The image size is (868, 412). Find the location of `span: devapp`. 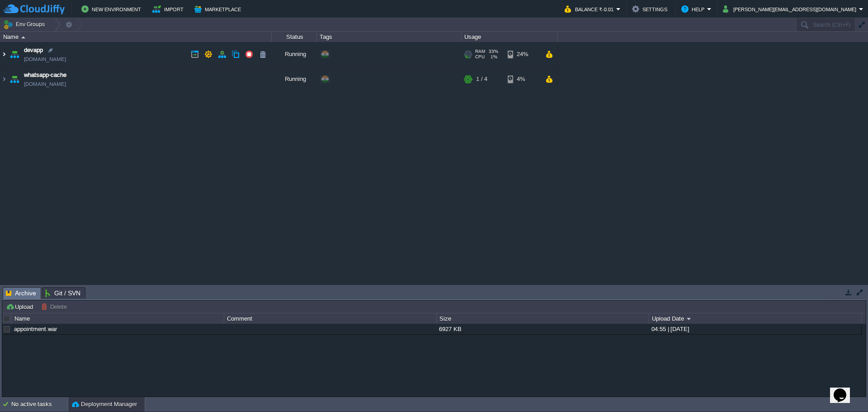

span: devapp is located at coordinates (34, 50).